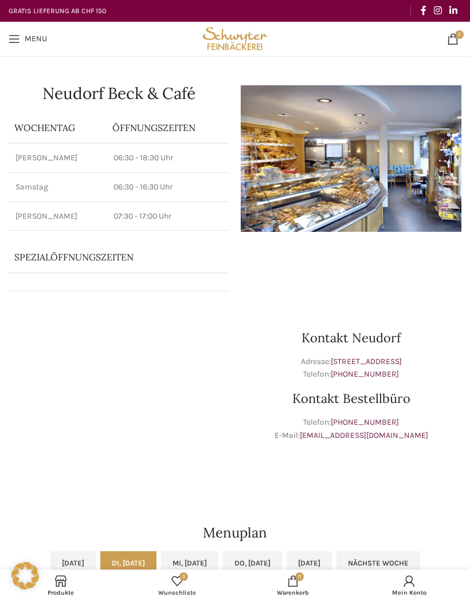  Describe the element at coordinates (177, 585) in the screenshot. I see `div: Meine Wunschliste` at that location.